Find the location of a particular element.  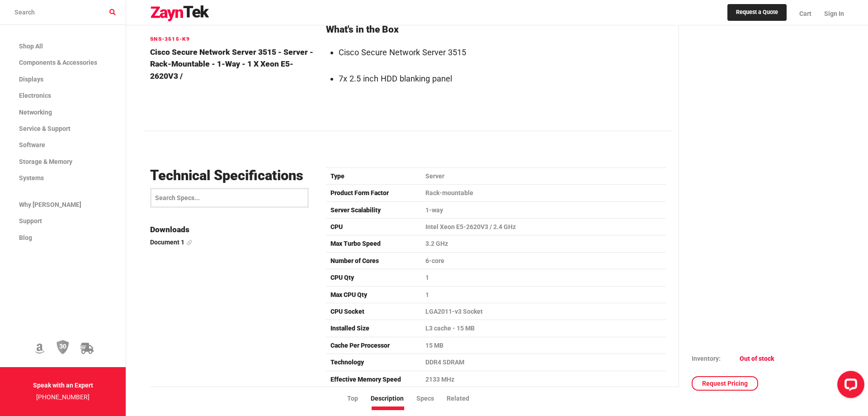

td: LGA2011-v3 Socket is located at coordinates (544, 312).